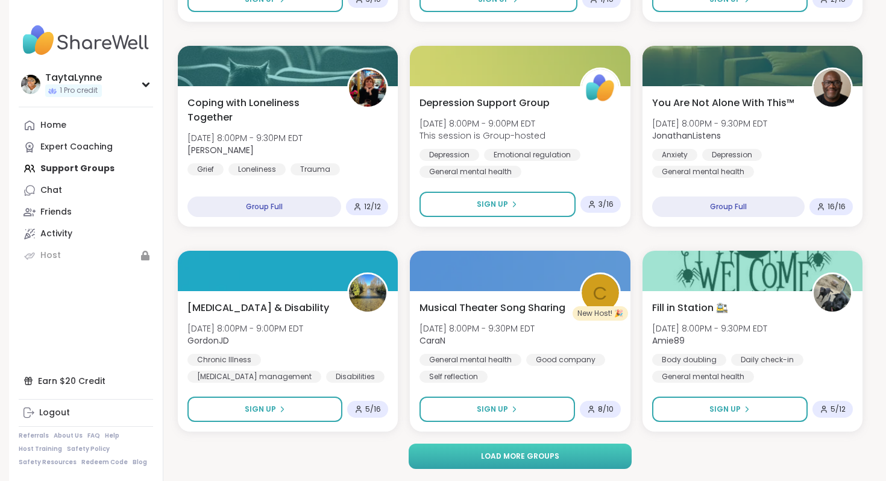  Describe the element at coordinates (520, 456) in the screenshot. I see `button: Load more groups` at that location.